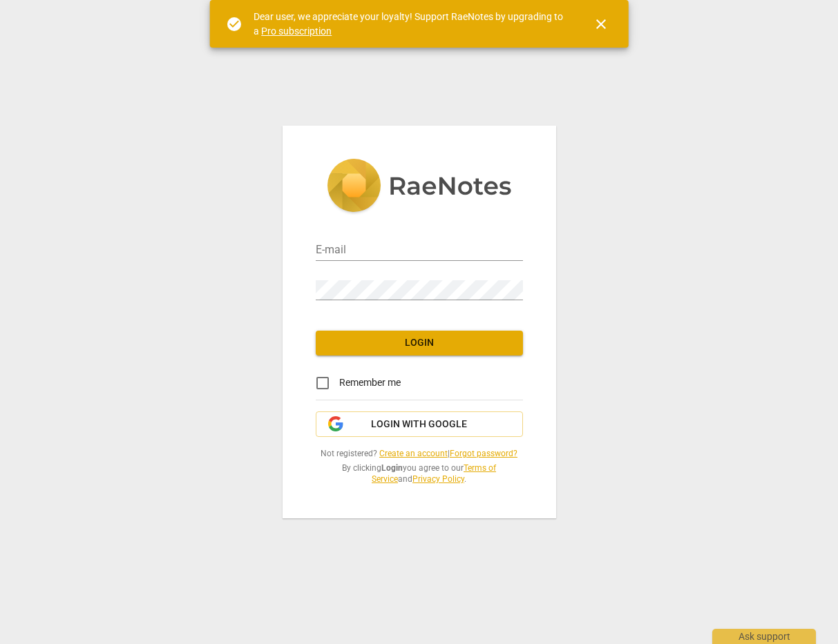 The width and height of the screenshot is (838, 644). What do you see at coordinates (601, 24) in the screenshot?
I see `button: Close` at bounding box center [601, 24].